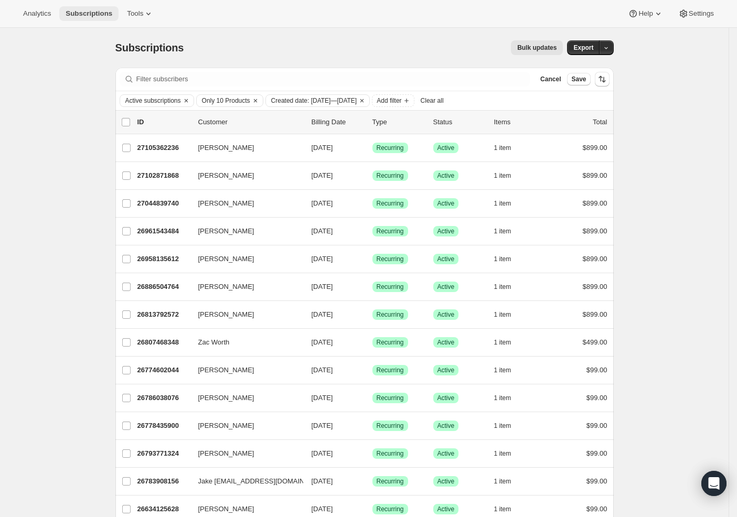 The height and width of the screenshot is (517, 737). Describe the element at coordinates (583, 48) in the screenshot. I see `span: Export` at that location.